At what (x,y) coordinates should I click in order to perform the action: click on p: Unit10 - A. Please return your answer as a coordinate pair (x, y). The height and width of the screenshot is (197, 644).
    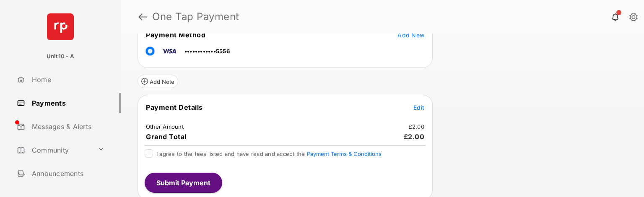
    Looking at the image, I should click on (60, 57).